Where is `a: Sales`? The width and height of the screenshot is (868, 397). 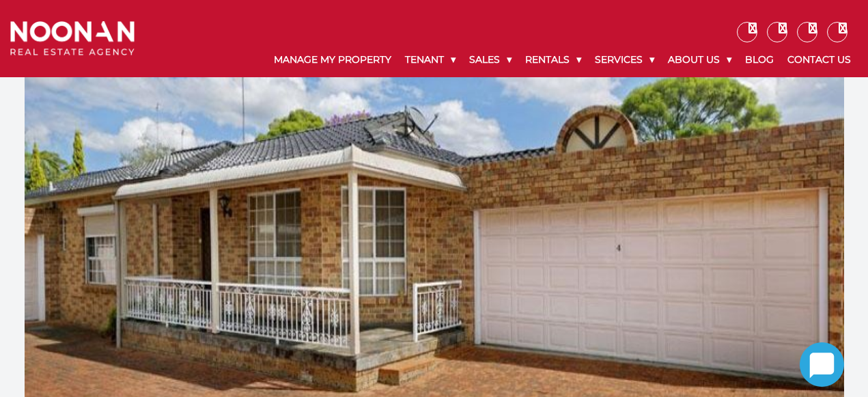
a: Sales is located at coordinates (490, 59).